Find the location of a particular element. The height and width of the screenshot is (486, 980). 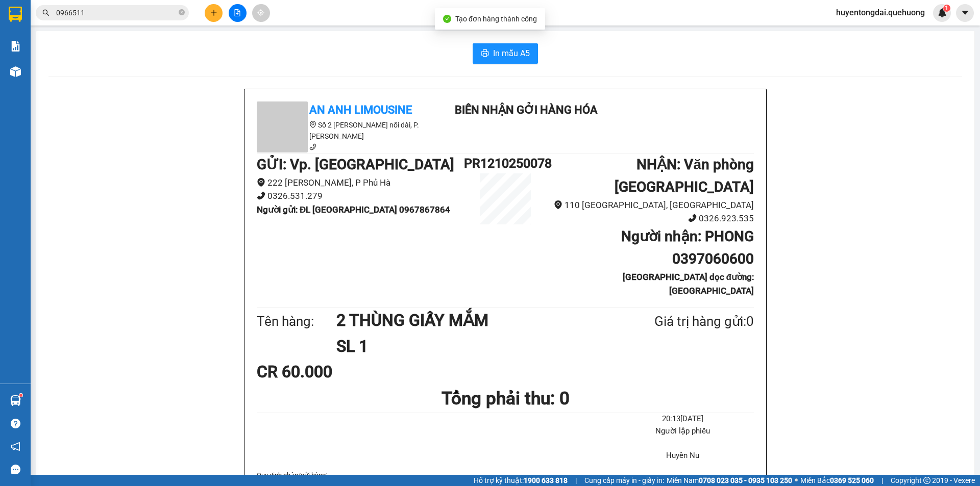

input: Tìm tên, số ĐT hoặc mã đơn is located at coordinates (117, 13).